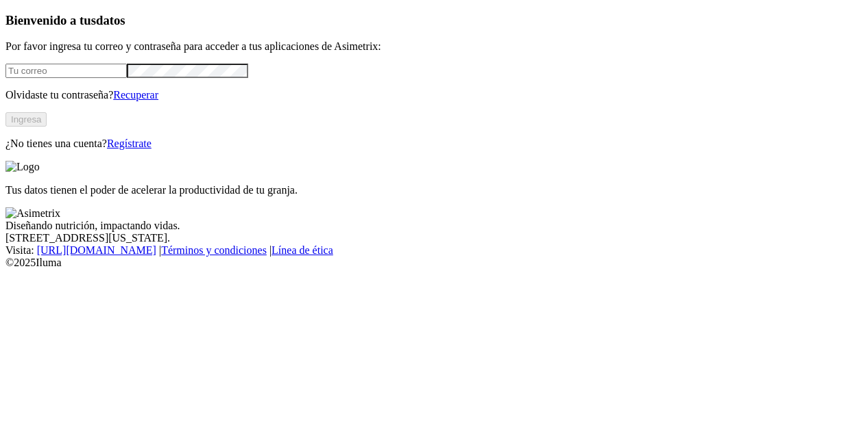  What do you see at coordinates (434, 95) in the screenshot?
I see `p: Olvidaste tu contraseña?` at bounding box center [434, 95].